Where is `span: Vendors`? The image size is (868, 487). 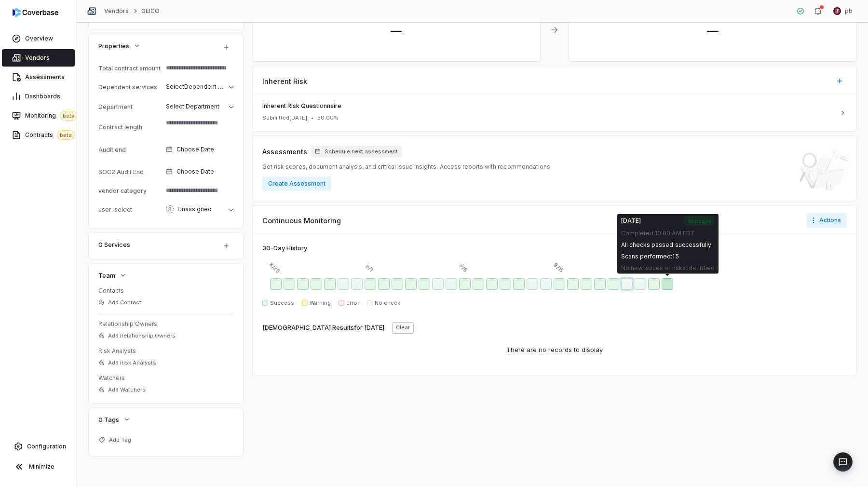 span: Vendors is located at coordinates (37, 58).